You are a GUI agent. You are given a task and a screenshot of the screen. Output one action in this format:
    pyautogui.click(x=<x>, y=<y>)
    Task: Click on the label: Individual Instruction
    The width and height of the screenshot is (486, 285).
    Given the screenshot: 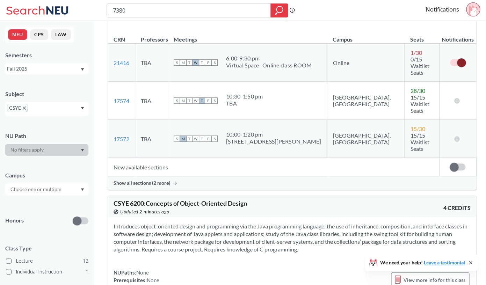 What is the action you would take?
    pyautogui.click(x=47, y=272)
    